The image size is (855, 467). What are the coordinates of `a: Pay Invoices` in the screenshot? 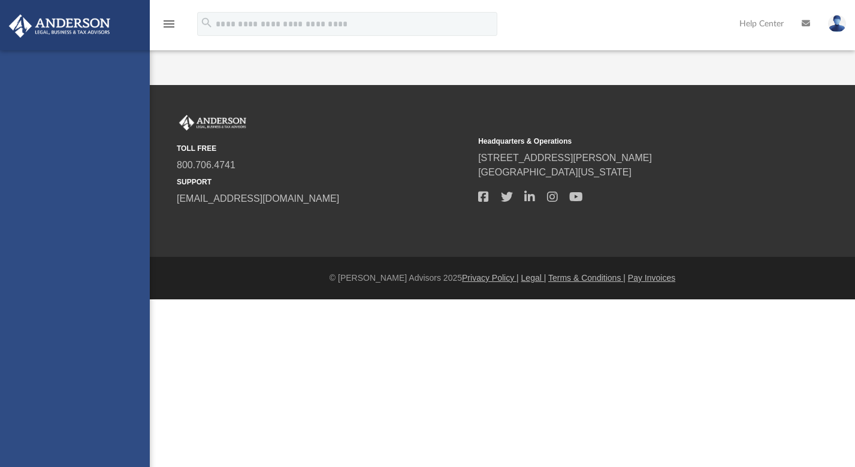 It's located at (651, 278).